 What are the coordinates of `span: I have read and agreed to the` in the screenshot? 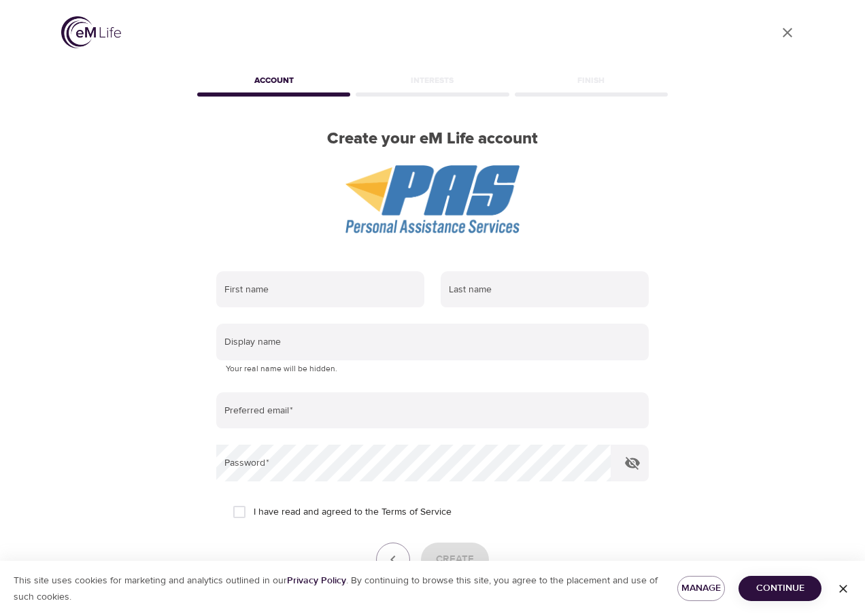 It's located at (352, 512).